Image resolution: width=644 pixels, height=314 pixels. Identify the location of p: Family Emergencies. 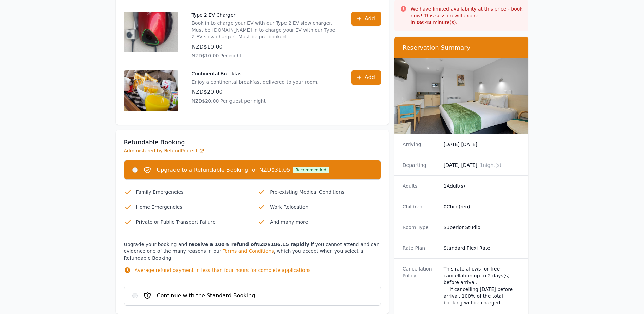
(191, 192).